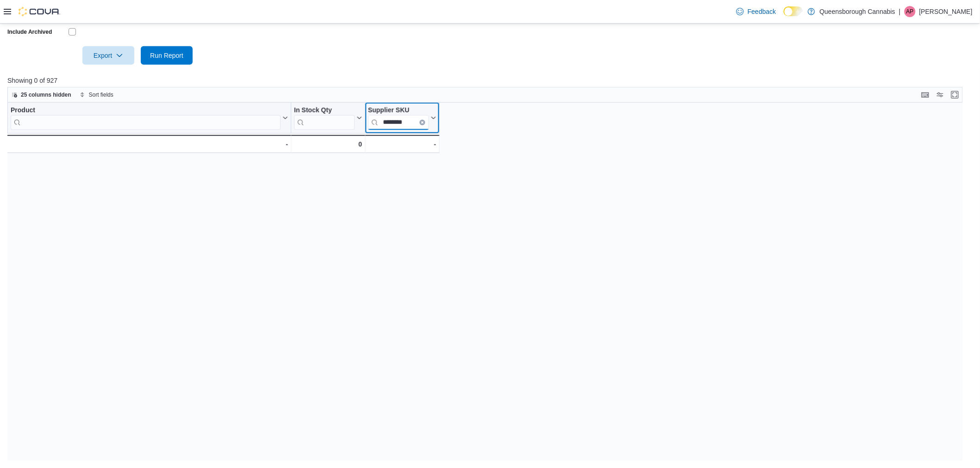 The height and width of the screenshot is (468, 980). I want to click on button: Product, so click(149, 118).